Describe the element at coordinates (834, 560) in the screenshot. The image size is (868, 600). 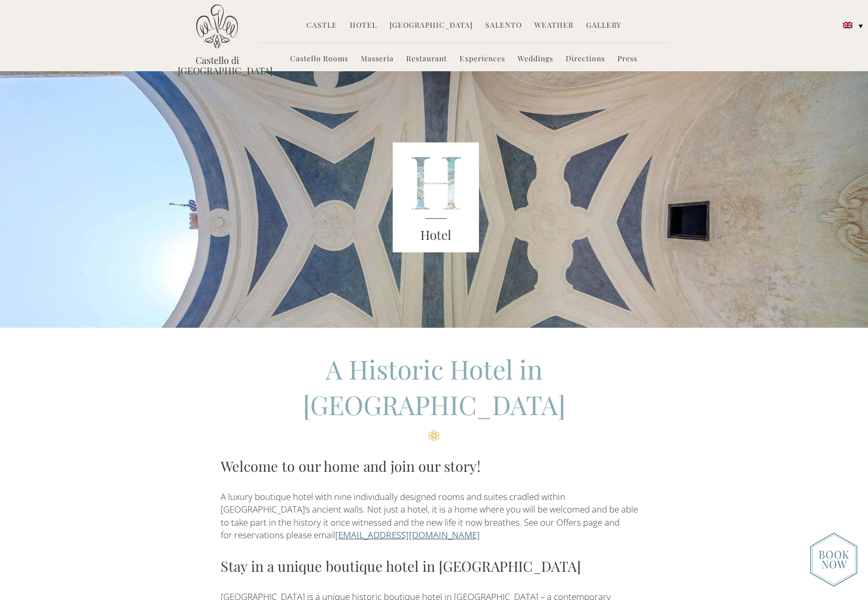
I see `img: new-booknow.png` at that location.